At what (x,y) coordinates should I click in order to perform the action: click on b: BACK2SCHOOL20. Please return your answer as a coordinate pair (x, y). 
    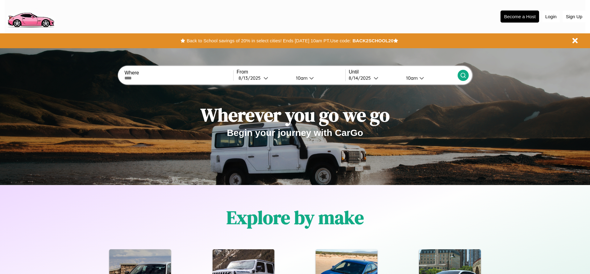
    Looking at the image, I should click on (373, 40).